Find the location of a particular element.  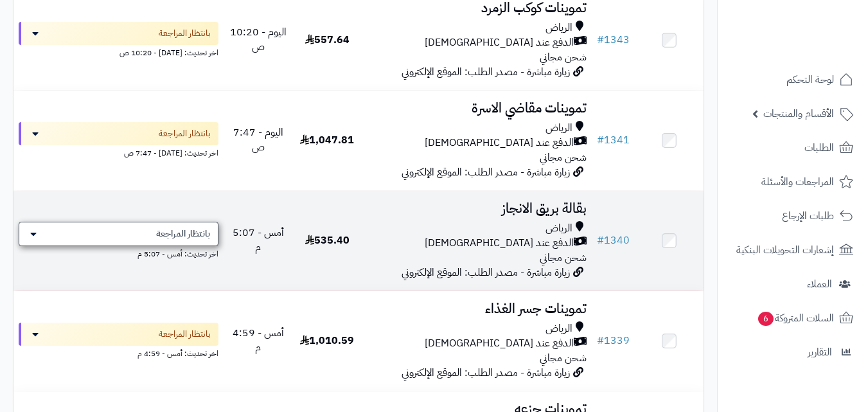

h3: تموينات جسر الغذاء is located at coordinates (477, 309).